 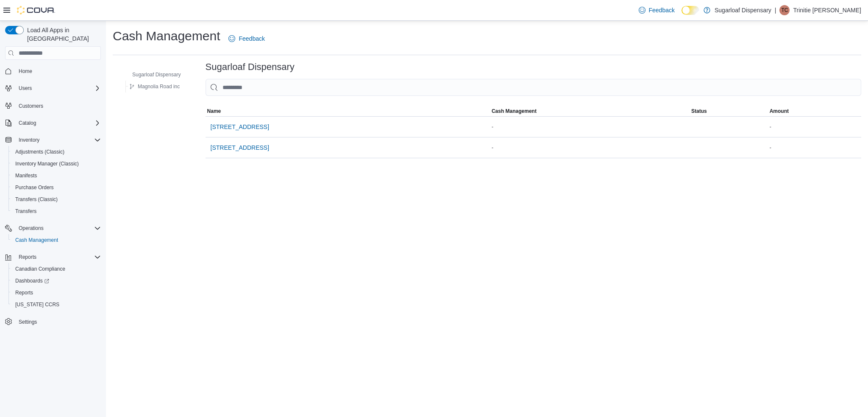 What do you see at coordinates (156, 74) in the screenshot?
I see `span: Sugarloaf Dispensary` at bounding box center [156, 74].